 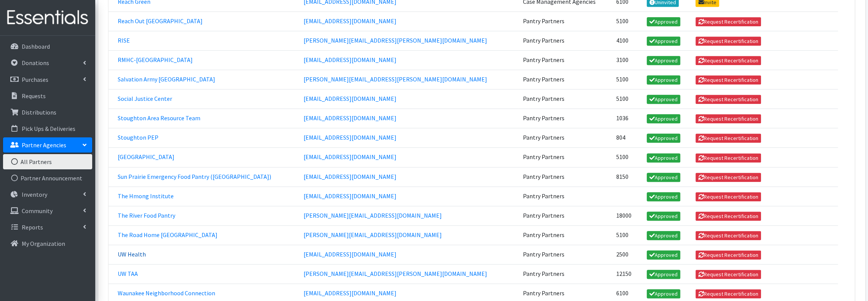 What do you see at coordinates (33, 228) in the screenshot?
I see `p: Reports` at bounding box center [33, 228].